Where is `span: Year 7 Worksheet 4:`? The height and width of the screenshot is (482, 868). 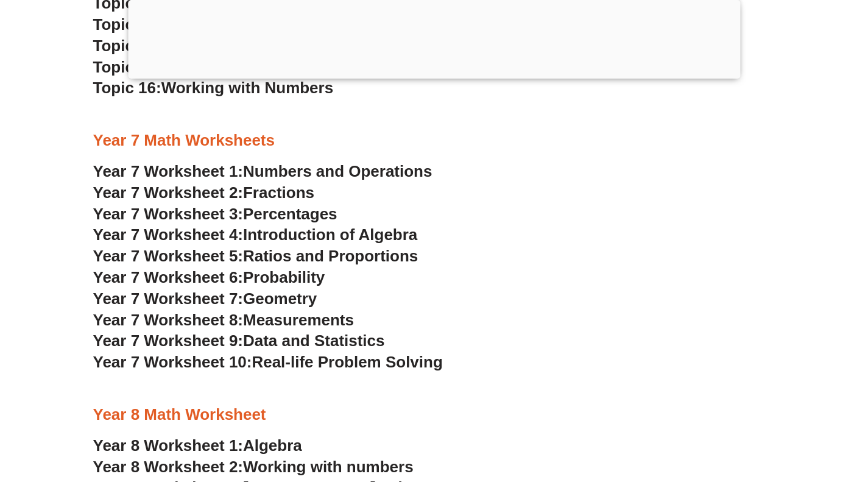
span: Year 7 Worksheet 4: is located at coordinates (168, 234).